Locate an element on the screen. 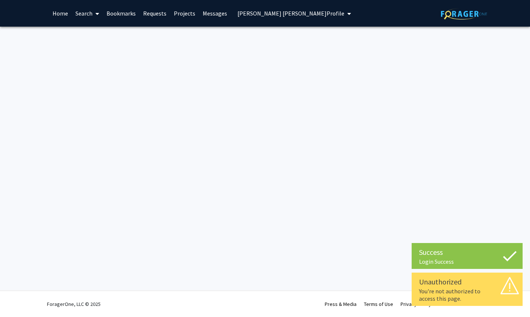 The height and width of the screenshot is (317, 530). div: You're not authorized to access this page. is located at coordinates (467, 295).